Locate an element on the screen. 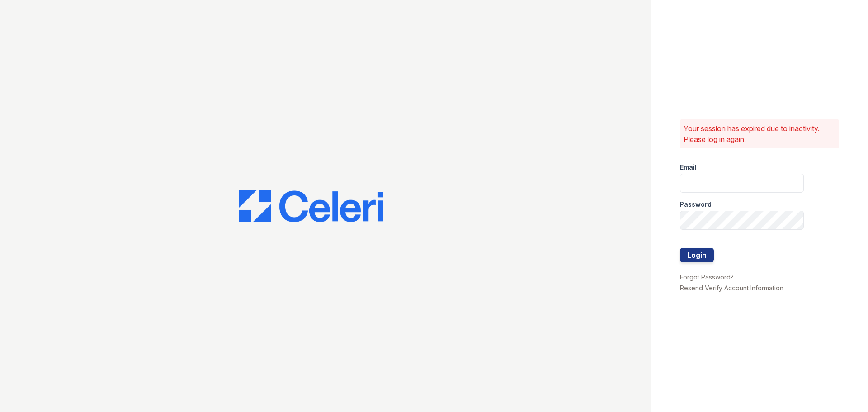 The image size is (868, 412). button: Login is located at coordinates (697, 255).